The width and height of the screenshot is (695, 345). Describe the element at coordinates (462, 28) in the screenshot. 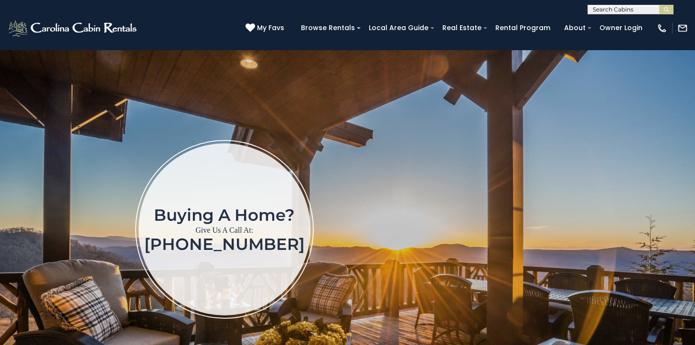

I see `a: Real Estate` at that location.